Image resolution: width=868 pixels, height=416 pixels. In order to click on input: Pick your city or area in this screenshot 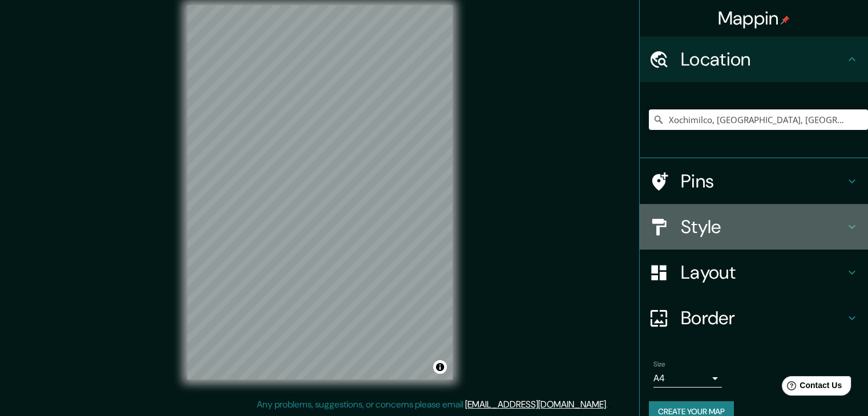, I will do `click(759, 120)`.